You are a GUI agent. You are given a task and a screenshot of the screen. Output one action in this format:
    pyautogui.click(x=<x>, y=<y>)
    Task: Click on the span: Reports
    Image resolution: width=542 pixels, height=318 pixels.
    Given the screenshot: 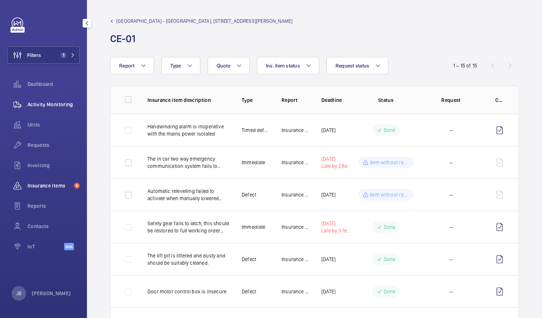 What is the action you would take?
    pyautogui.click(x=54, y=206)
    